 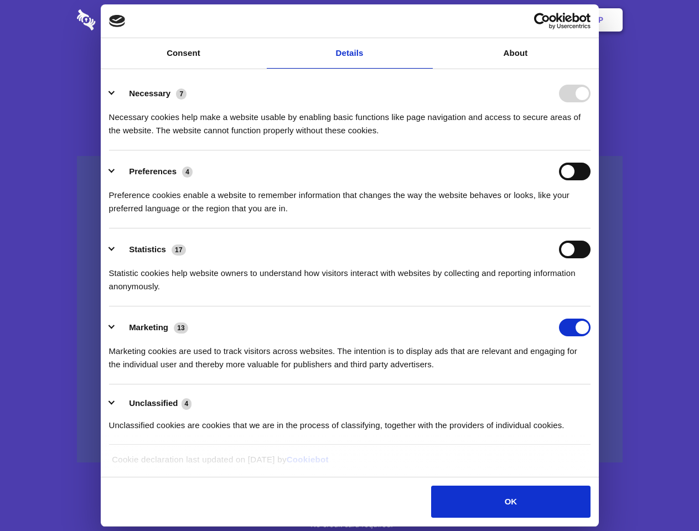 I want to click on button: Necessary (7), so click(x=151, y=94).